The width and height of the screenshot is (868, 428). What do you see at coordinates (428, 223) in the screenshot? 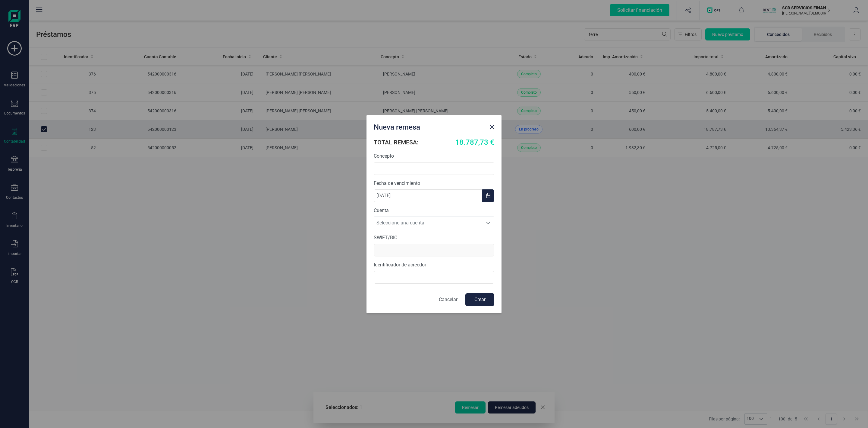
I see `span: Seleccione una cuenta` at bounding box center [428, 223].